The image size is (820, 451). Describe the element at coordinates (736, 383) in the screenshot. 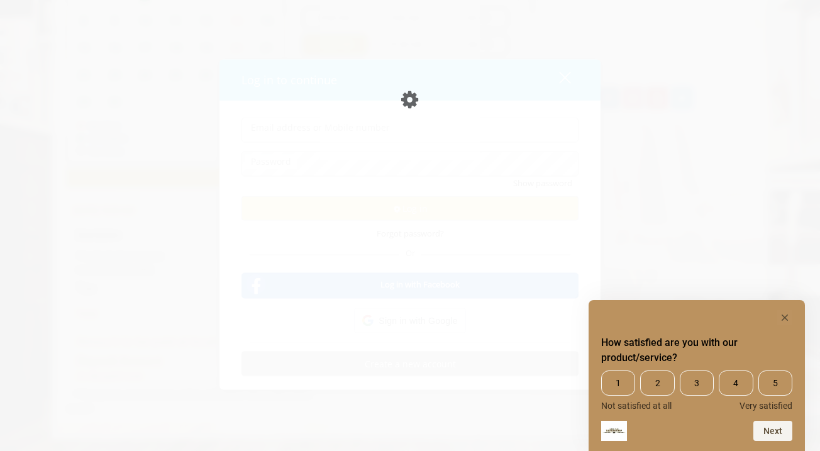

I see `span: 4` at that location.